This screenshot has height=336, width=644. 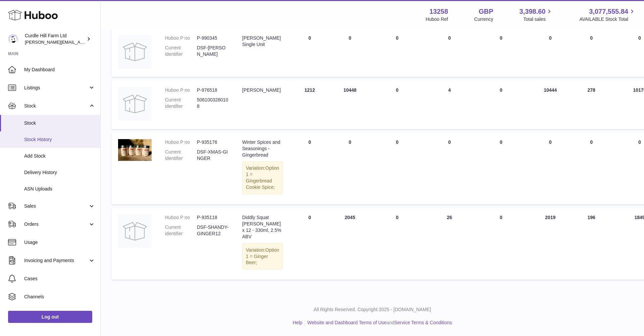 What do you see at coordinates (608, 19) in the screenshot?
I see `span: AVAILABLE Stock Total` at bounding box center [608, 19].